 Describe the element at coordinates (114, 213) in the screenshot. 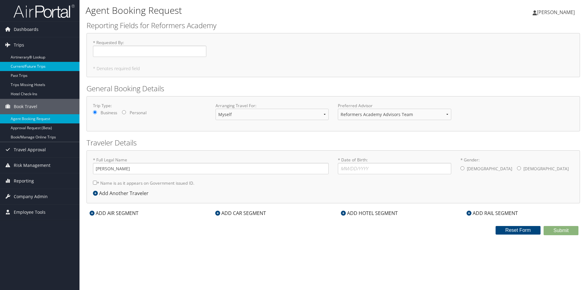

I see `div: ADD AIR SEGMENT` at that location.